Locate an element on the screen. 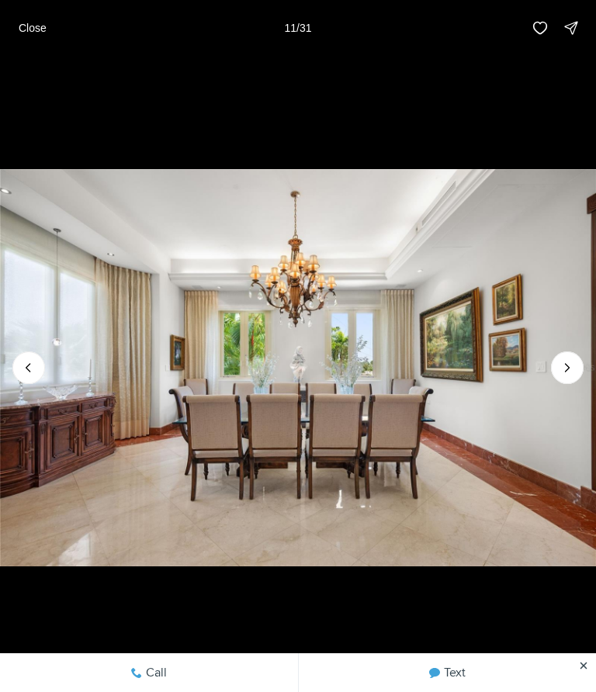 Image resolution: width=596 pixels, height=692 pixels. p: 11 / 31 is located at coordinates (297, 28).